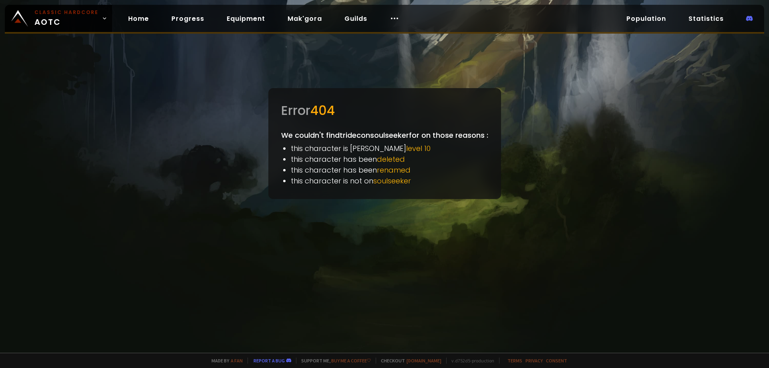 The height and width of the screenshot is (368, 769). I want to click on a: Report a bug, so click(269, 360).